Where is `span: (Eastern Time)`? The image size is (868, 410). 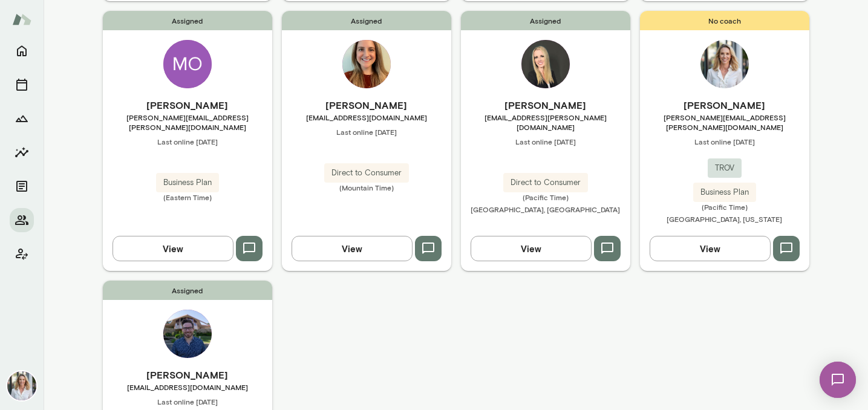
span: (Eastern Time) is located at coordinates (188, 197).